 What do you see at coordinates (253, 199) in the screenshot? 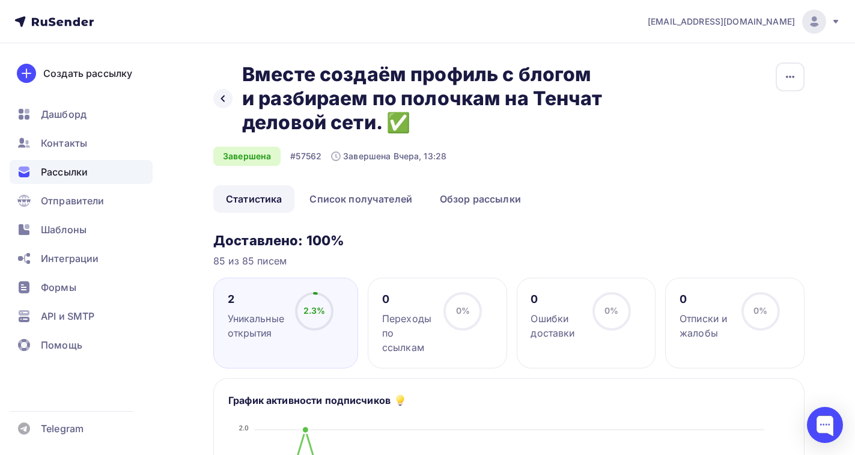
I see `a: Статистика` at bounding box center [253, 199].